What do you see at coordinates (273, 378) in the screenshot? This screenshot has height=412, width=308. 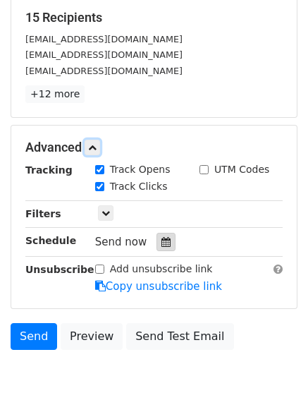 I see `div: Chat Widget` at bounding box center [273, 378].